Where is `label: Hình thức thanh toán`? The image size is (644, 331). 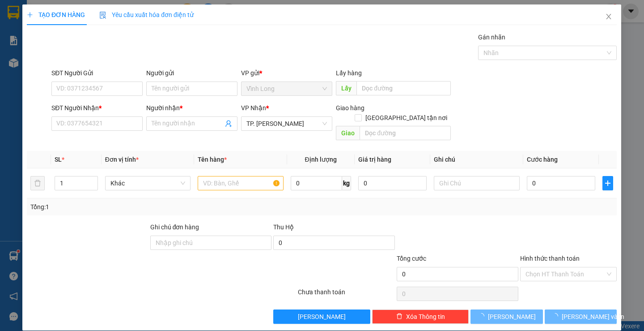 label: Hình thức thanh toán is located at coordinates (550, 258).